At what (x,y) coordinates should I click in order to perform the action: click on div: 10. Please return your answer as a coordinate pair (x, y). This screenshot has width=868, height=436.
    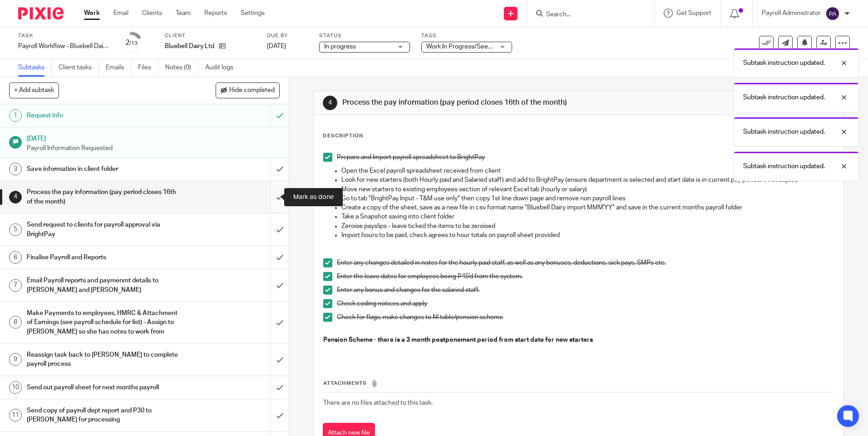
    Looking at the image, I should click on (16, 387).